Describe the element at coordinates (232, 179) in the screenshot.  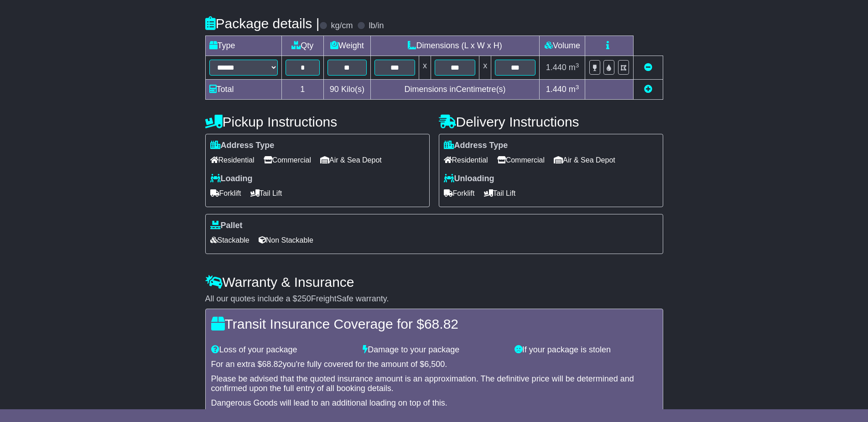
I see `label: Loading` at that location.